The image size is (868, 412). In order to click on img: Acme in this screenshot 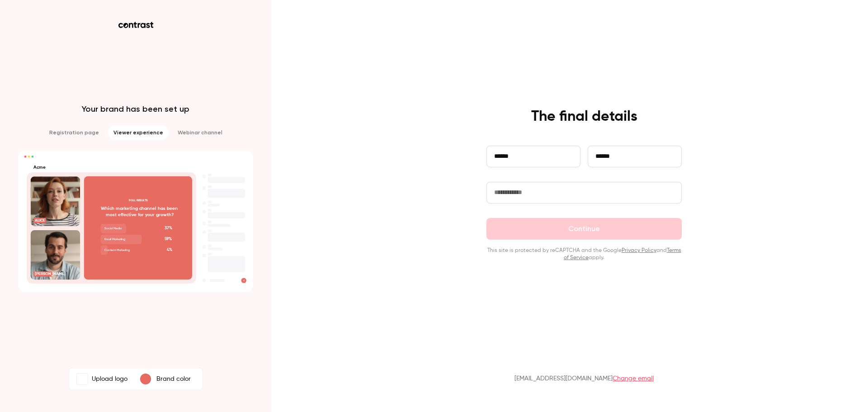, I will do `click(82, 379)`.